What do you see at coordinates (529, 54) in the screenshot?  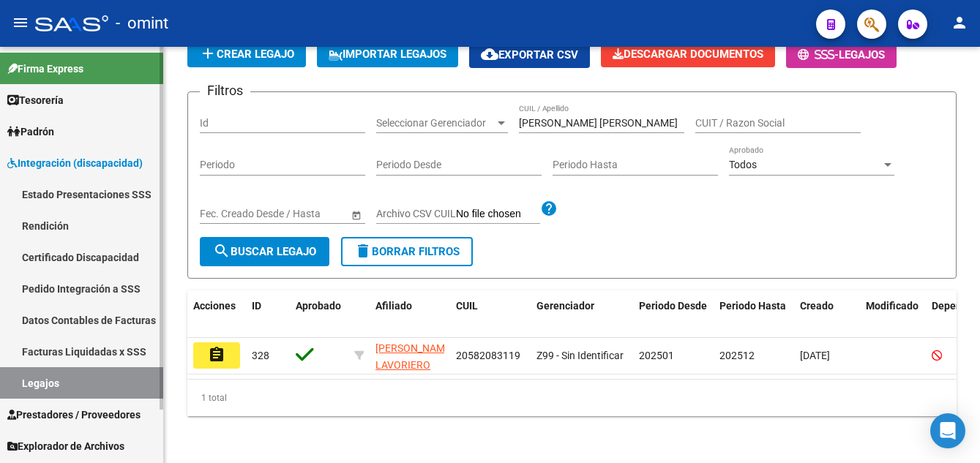 I see `button: Exportar CSV` at bounding box center [529, 54].